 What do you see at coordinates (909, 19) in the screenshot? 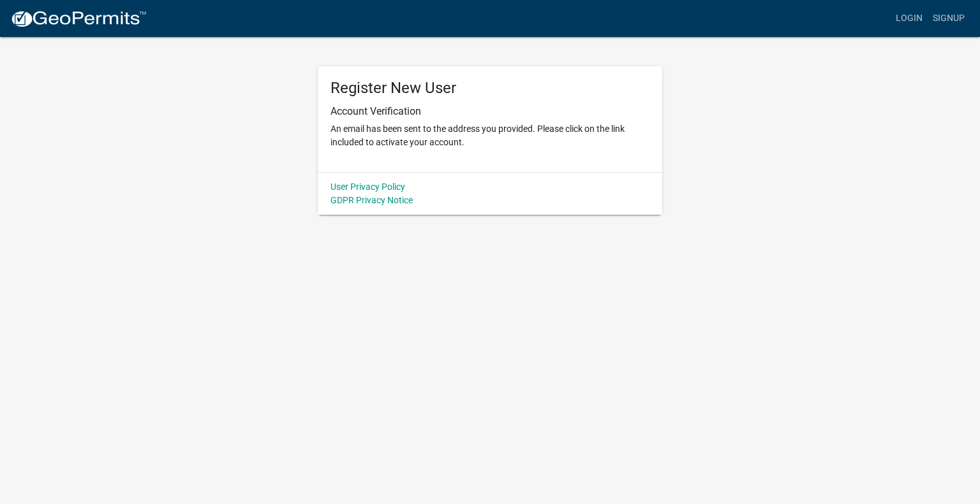
I see `a: Login` at bounding box center [909, 19].